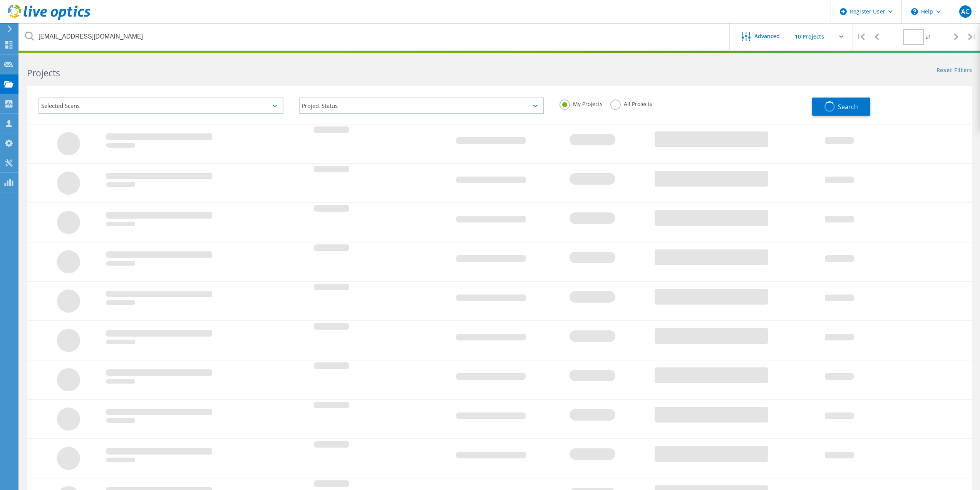 This screenshot has width=980, height=490. What do you see at coordinates (965, 11) in the screenshot?
I see `span: AC` at bounding box center [965, 11].